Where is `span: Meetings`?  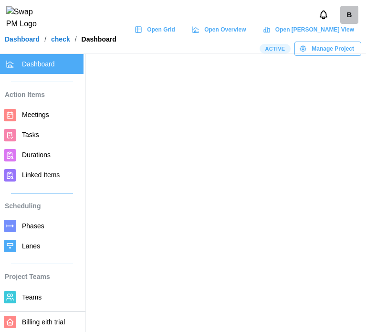
span: Meetings is located at coordinates (35, 115).